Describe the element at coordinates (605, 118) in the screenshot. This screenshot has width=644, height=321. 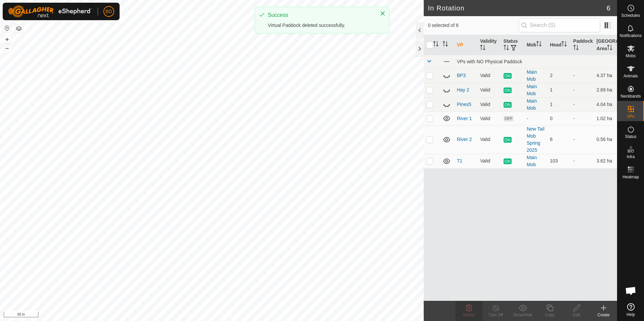
I see `td: 1.02 ha` at that location.